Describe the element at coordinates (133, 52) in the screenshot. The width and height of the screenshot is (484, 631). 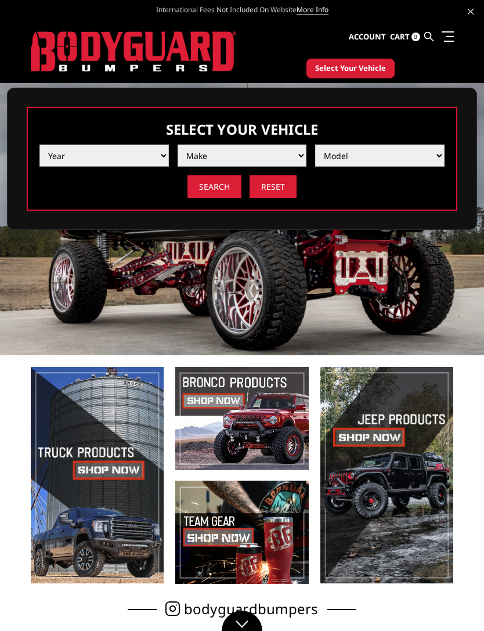
I see `img: BODYGUARD BUMPERS` at that location.